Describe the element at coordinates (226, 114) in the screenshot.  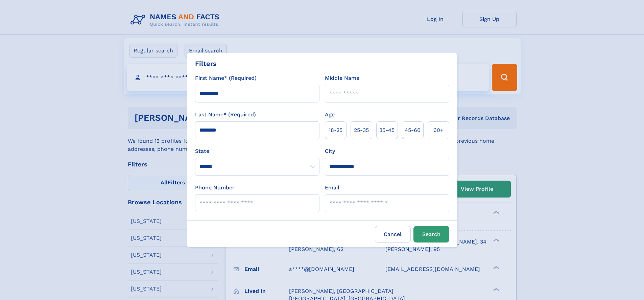
I see `label: Last Name* (Required)` at that location.